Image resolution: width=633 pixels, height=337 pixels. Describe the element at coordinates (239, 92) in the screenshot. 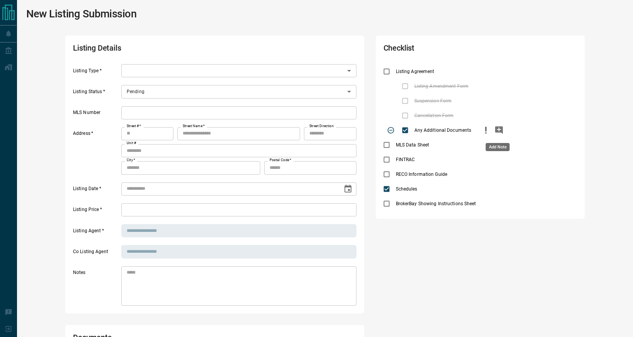

I see `div: Pending` at that location.